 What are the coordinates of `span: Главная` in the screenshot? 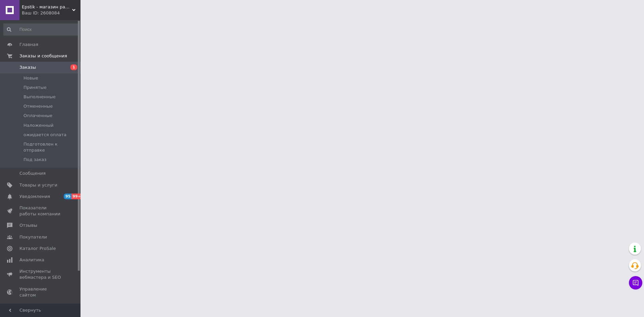 It's located at (29, 45).